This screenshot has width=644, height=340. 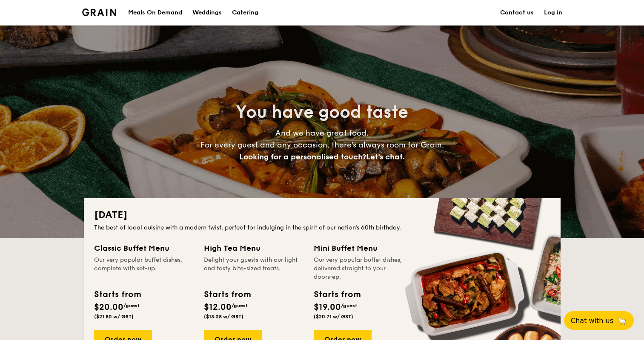 I want to click on button: Chat with us🦙, so click(x=599, y=321).